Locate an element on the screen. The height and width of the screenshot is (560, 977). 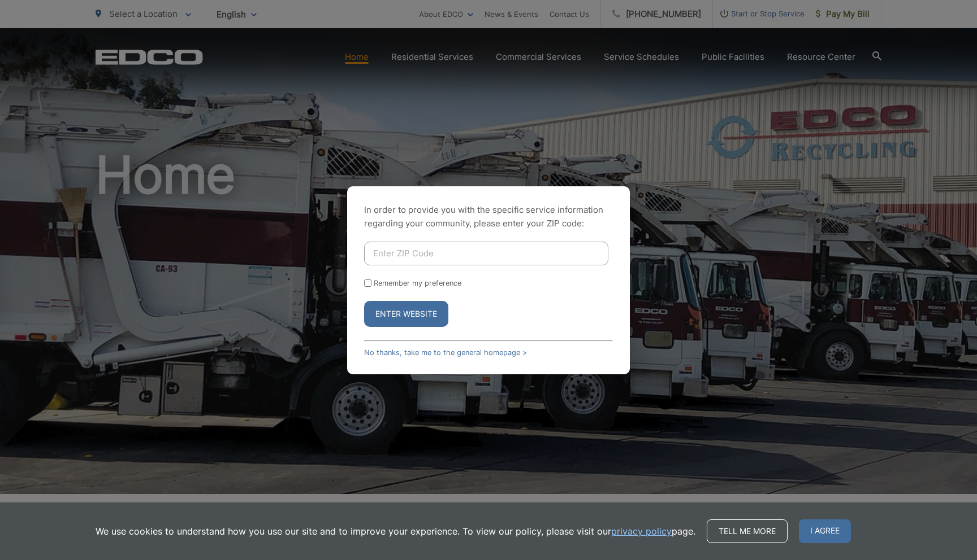
input: Enter ZIP Code is located at coordinates (486, 254).